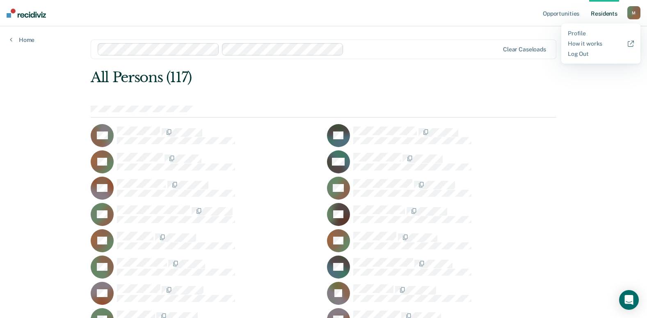 The height and width of the screenshot is (318, 647). What do you see at coordinates (601, 33) in the screenshot?
I see `a: Profile` at bounding box center [601, 33].